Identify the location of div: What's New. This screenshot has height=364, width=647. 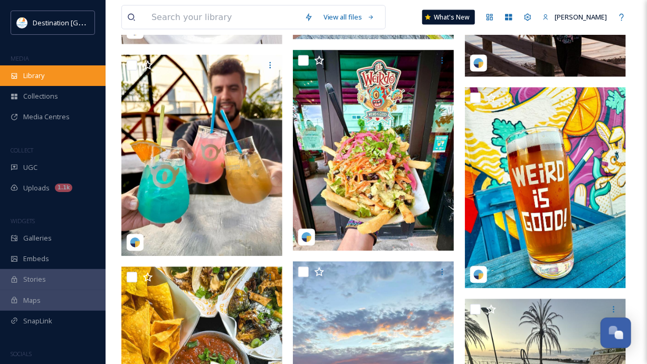
(449, 17).